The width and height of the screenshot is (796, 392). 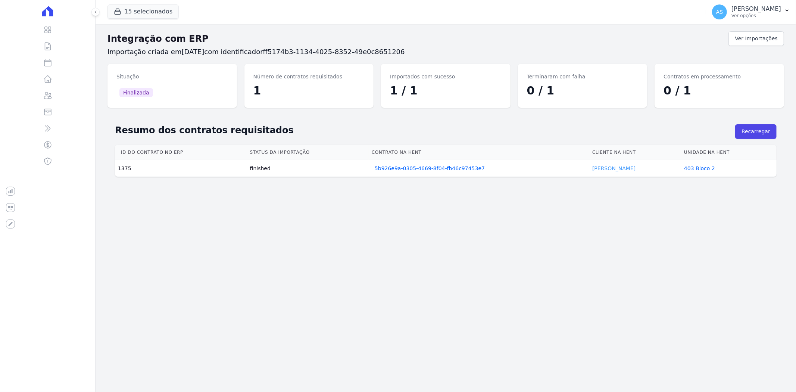 What do you see at coordinates (755, 131) in the screenshot?
I see `button: Recarregar` at bounding box center [755, 131].